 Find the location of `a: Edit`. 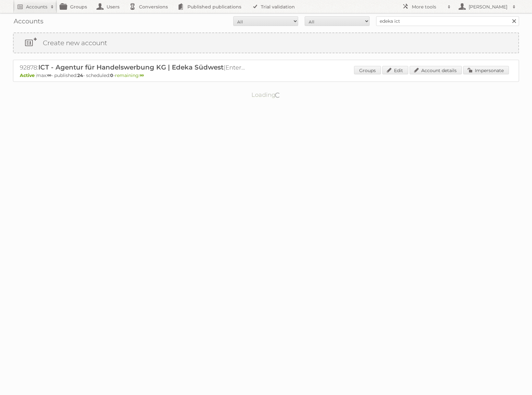

a: Edit is located at coordinates (395, 70).